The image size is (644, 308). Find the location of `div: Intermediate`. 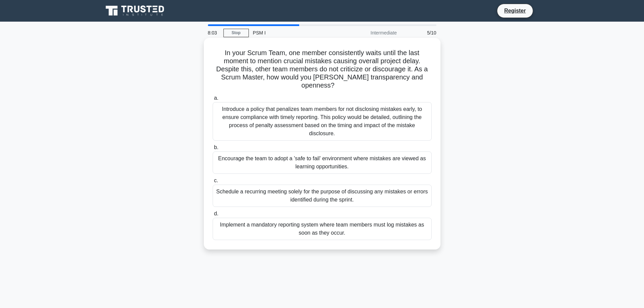

div: Intermediate is located at coordinates (371, 33).